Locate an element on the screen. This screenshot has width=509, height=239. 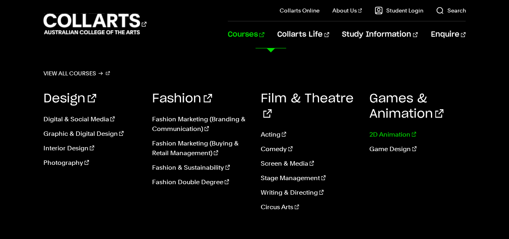
a: Fashion Marketing (Branding & Communication) is located at coordinates (200, 124).